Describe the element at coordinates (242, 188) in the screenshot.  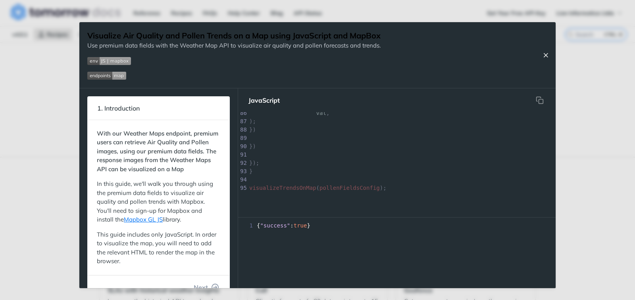
I see `div: 95` at that location.